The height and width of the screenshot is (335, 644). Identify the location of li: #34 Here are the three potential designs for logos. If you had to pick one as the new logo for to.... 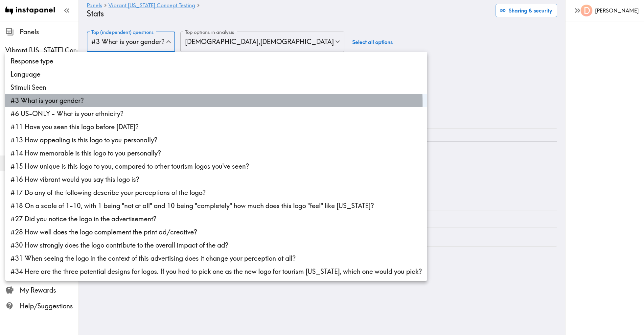
(216, 271).